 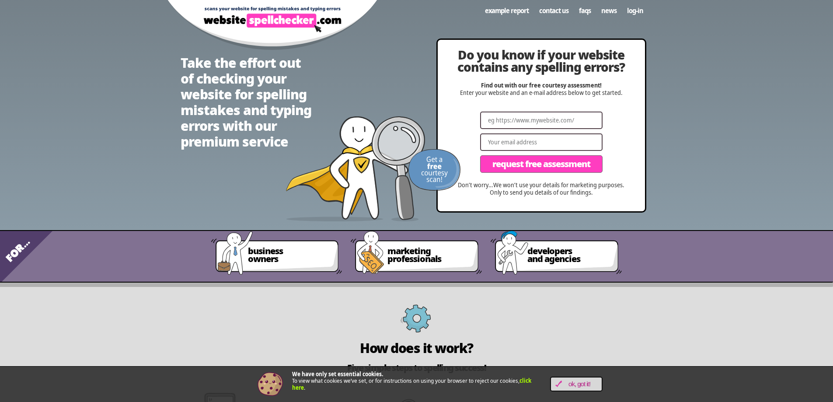 I want to click on img: Cookie, so click(x=270, y=384).